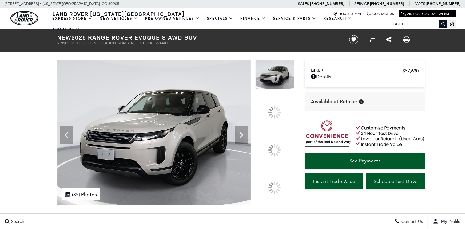 The image size is (465, 229). I want to click on span: Schedule Test Drive, so click(395, 181).